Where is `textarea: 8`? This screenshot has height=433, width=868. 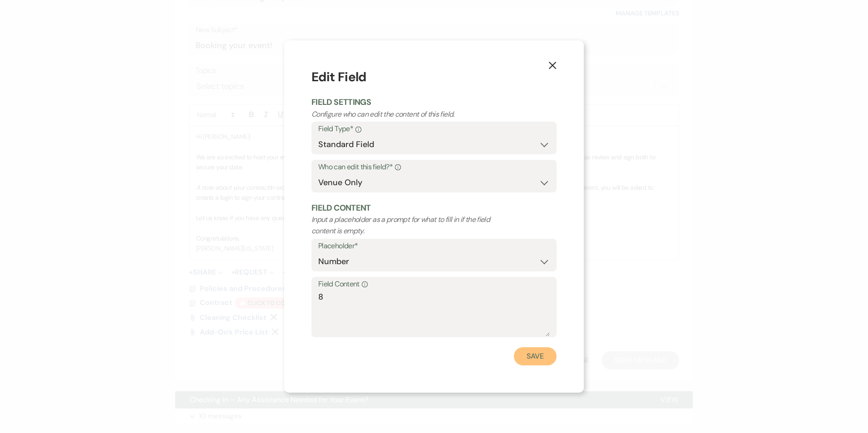
textarea: 8 is located at coordinates (434, 314).